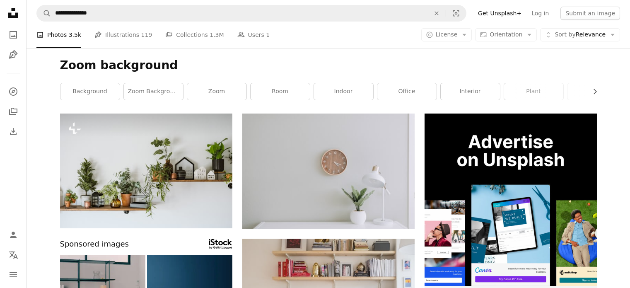  What do you see at coordinates (13, 111) in the screenshot?
I see `a: Collections` at bounding box center [13, 111].